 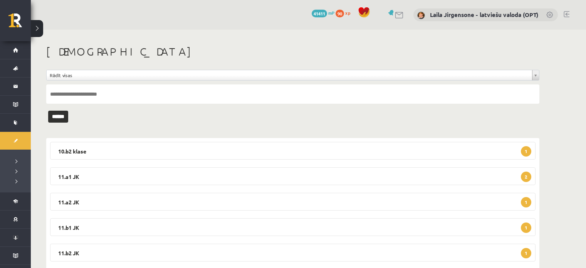 I want to click on a: Rādīt visas, so click(x=293, y=75).